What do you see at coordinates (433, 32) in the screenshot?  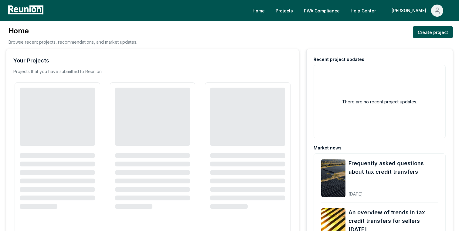 I see `a: Create project` at bounding box center [433, 32].